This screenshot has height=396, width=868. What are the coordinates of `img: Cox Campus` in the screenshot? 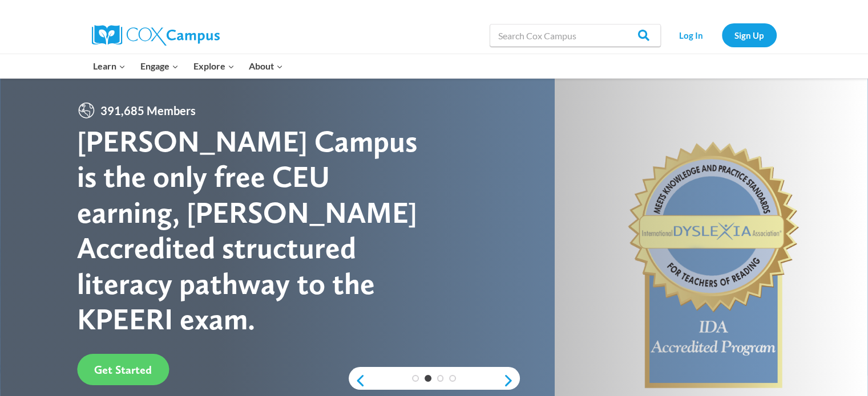 It's located at (156, 36).